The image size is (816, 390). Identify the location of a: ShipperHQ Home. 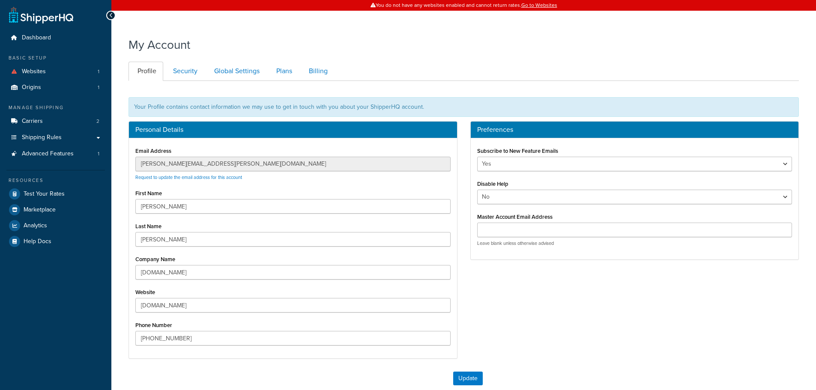
(41, 15).